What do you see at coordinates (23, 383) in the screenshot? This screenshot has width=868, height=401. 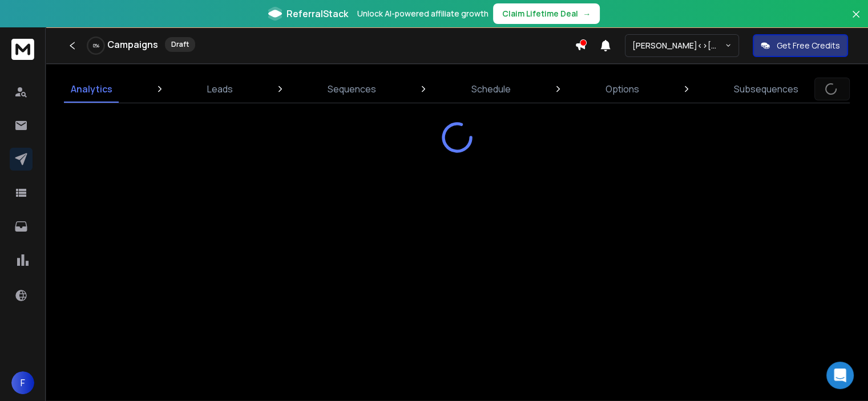 I see `button: F` at bounding box center [23, 383].